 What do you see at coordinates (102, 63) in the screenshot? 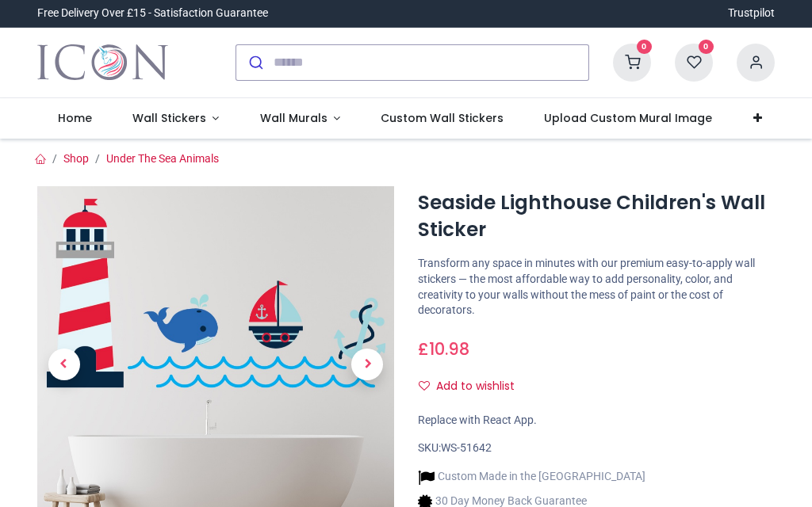
I see `span: Logo of Icon Wall Stickers` at bounding box center [102, 63].